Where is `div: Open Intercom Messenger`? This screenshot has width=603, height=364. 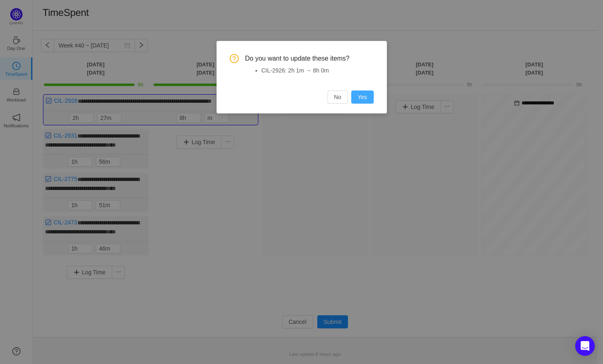
div: Open Intercom Messenger is located at coordinates (585, 346).